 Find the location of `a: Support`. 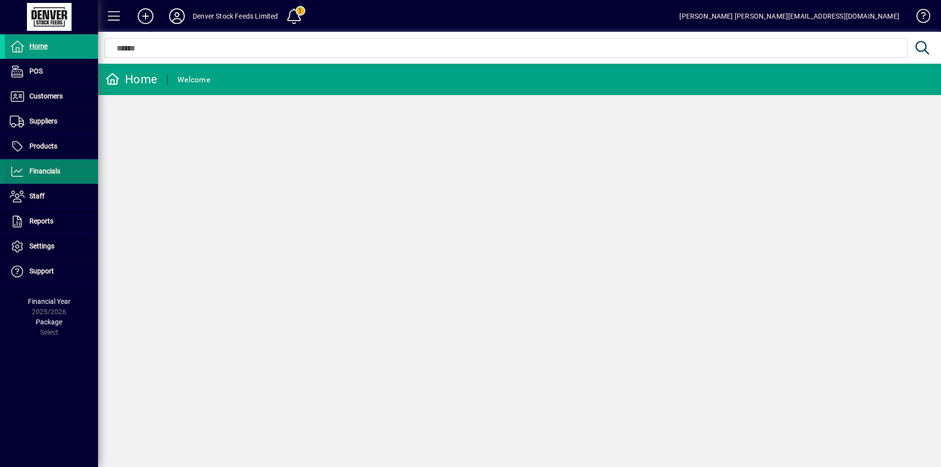

a: Support is located at coordinates (51, 272).